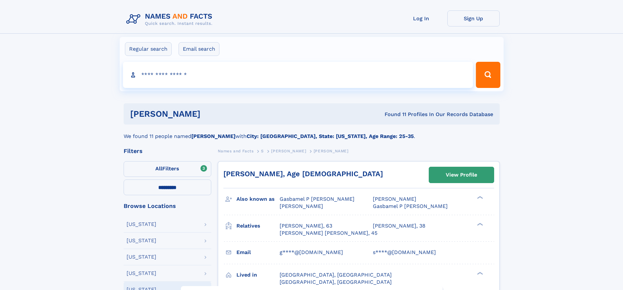 The image size is (623, 290). Describe the element at coordinates (258, 252) in the screenshot. I see `h3: Email` at that location.